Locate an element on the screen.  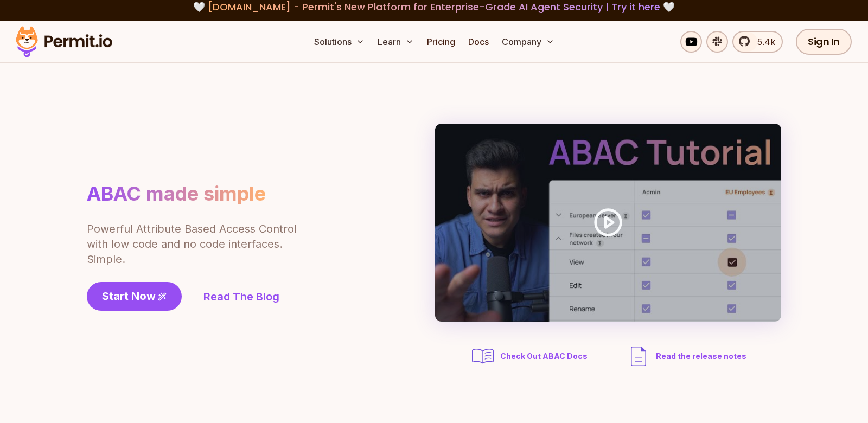
a: Check Out ABAC Docs is located at coordinates (530, 356).